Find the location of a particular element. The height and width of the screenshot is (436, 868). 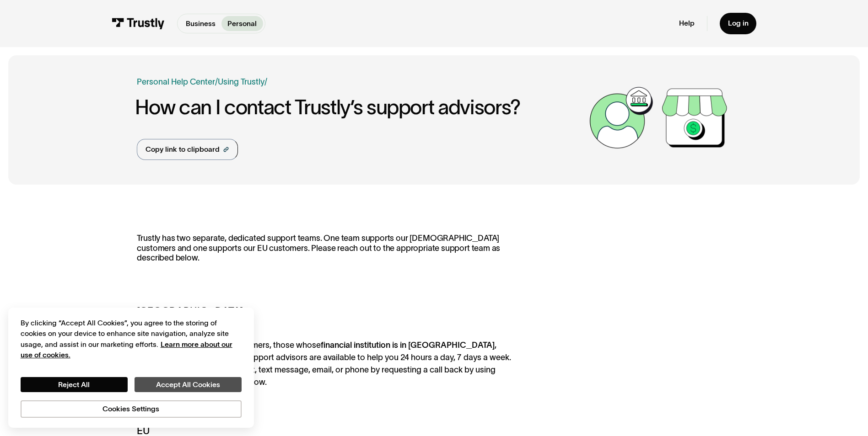

button: Reject All is located at coordinates (74, 385).